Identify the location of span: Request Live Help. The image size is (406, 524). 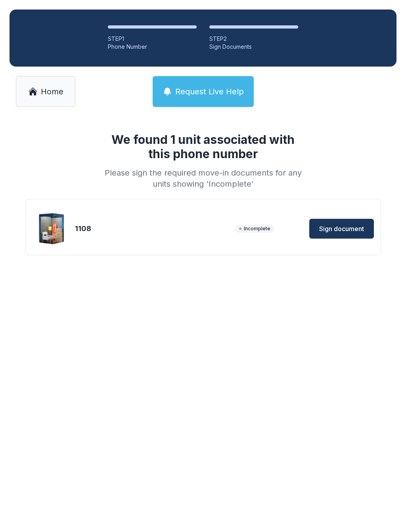
(209, 92).